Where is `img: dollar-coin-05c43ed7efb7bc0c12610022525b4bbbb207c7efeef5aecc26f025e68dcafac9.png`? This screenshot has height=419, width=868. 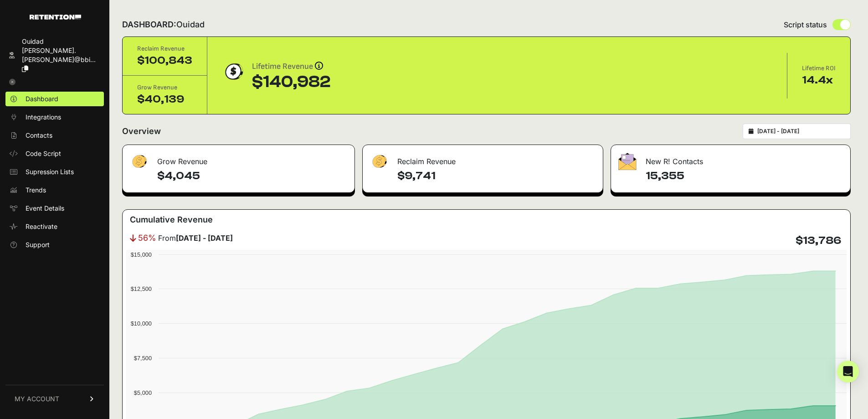 img: dollar-coin-05c43ed7efb7bc0c12610022525b4bbbb207c7efeef5aecc26f025e68dcafac9.png is located at coordinates (233, 72).